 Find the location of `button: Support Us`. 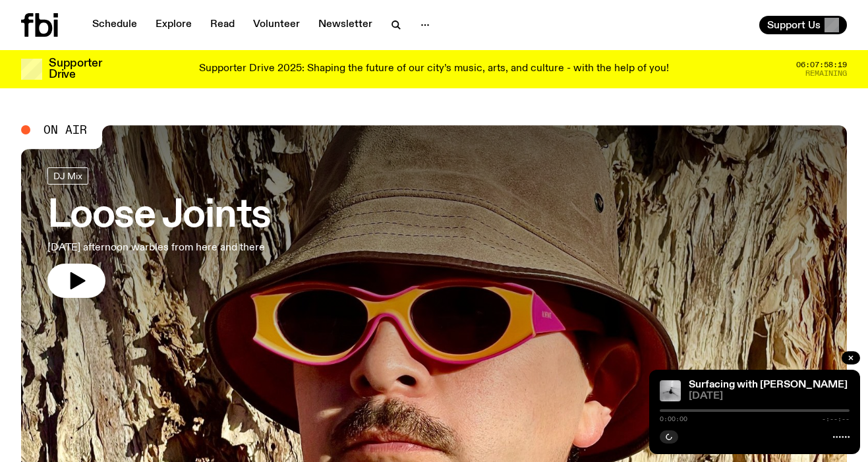

button: Support Us is located at coordinates (803, 25).